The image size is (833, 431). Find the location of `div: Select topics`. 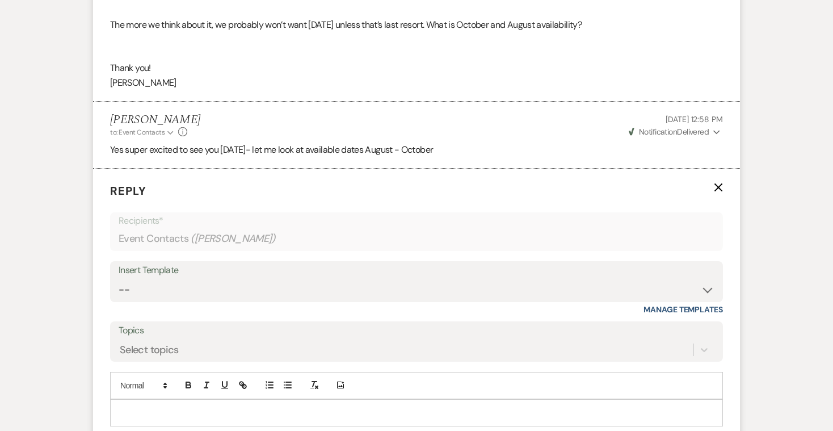

div: Select topics is located at coordinates (149, 349).